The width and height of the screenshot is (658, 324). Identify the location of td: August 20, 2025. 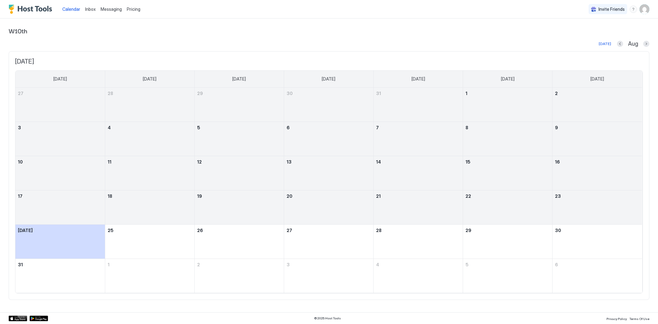
(329, 207).